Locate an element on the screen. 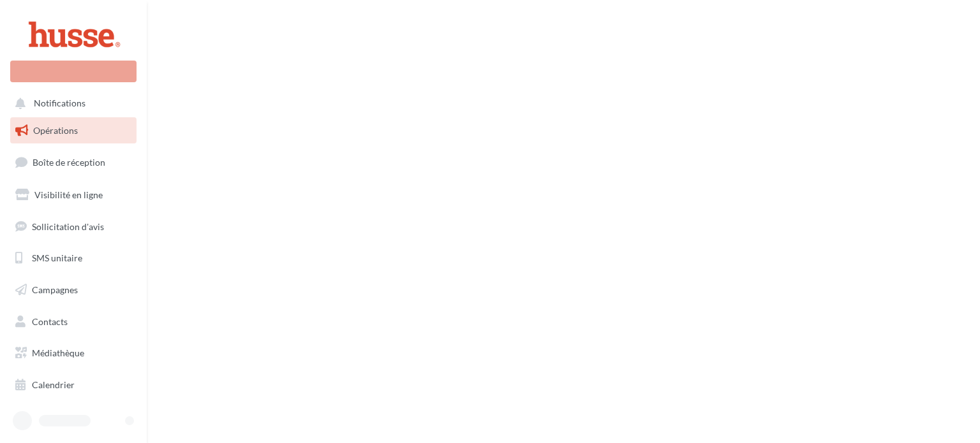 The height and width of the screenshot is (443, 980). div: Nouvelle campagne is located at coordinates (73, 71).